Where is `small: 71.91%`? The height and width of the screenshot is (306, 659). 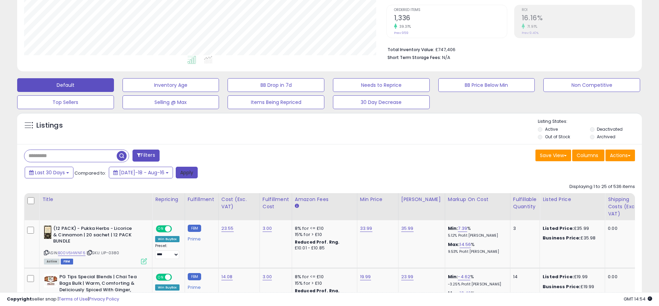 small: 71.91% is located at coordinates (531, 26).